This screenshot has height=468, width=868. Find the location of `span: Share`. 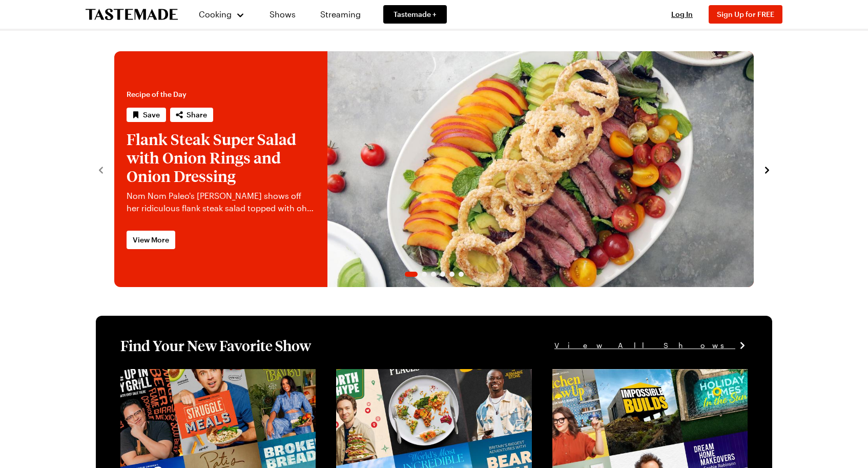

span: Share is located at coordinates (197, 115).